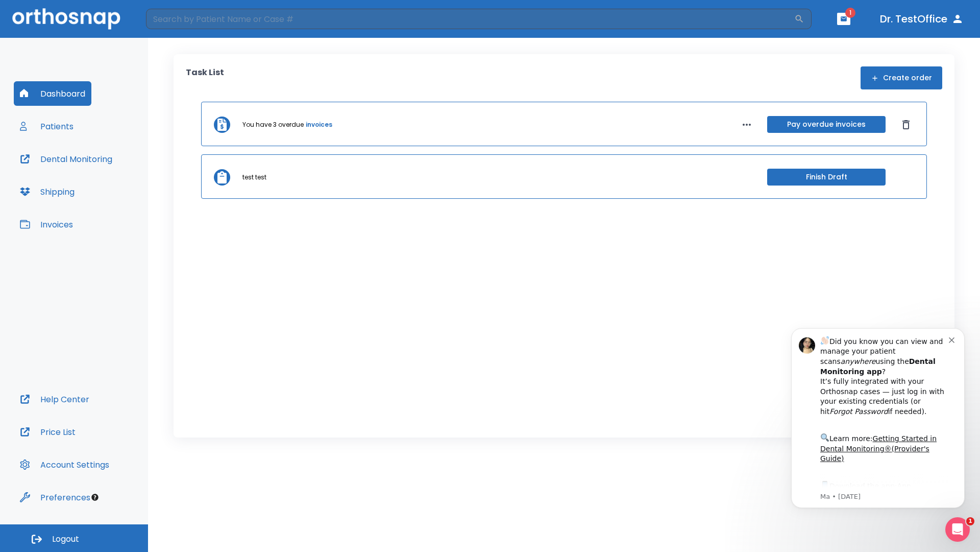 This screenshot has width=980, height=552. Describe the element at coordinates (64, 465) in the screenshot. I see `button: Account Settings` at that location.